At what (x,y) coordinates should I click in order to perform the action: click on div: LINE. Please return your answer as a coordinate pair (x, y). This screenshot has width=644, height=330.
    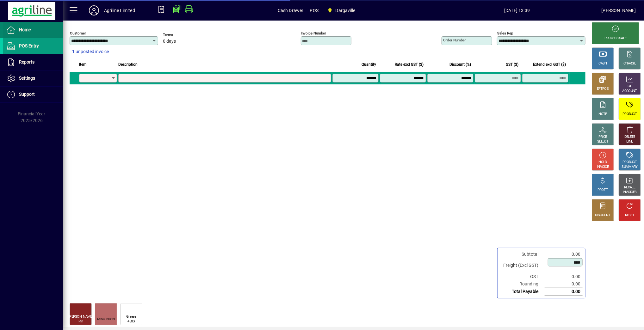
    Looking at the image, I should click on (630, 142).